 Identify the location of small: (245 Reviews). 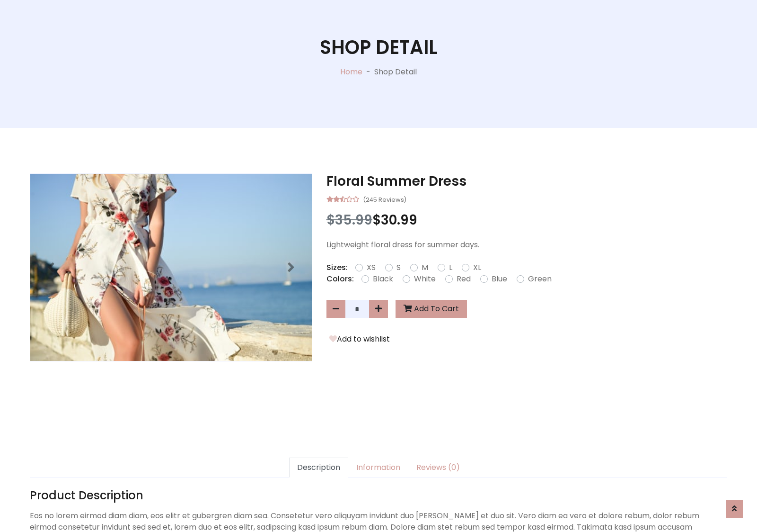
(385, 199).